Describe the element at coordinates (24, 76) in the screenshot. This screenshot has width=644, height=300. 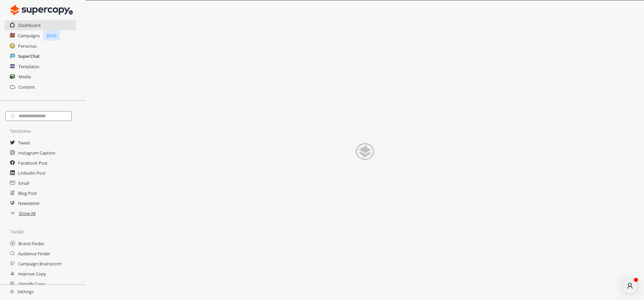
I see `h2: Media` at that location.